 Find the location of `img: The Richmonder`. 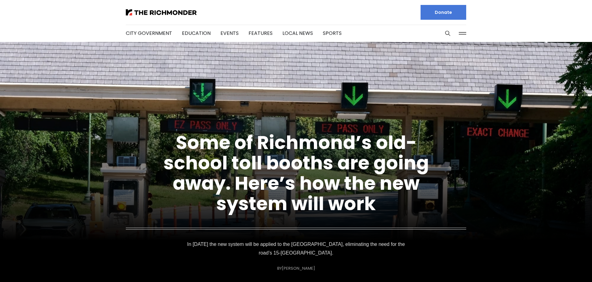

img: The Richmonder is located at coordinates (161, 12).